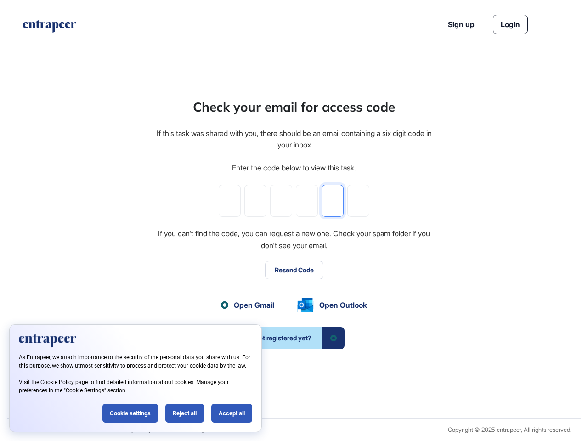 This screenshot has width=588, height=441. What do you see at coordinates (247, 305) in the screenshot?
I see `a: Open Gmail` at bounding box center [247, 305].